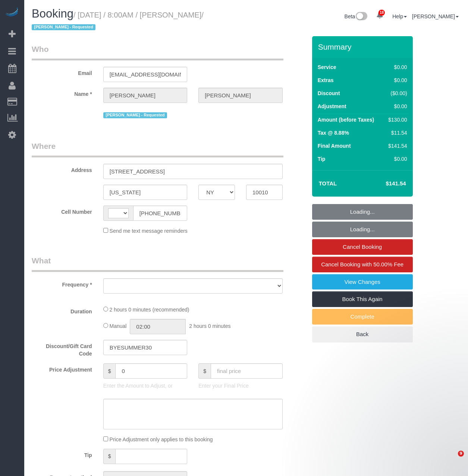 This screenshot has height=476, width=468. What do you see at coordinates (62, 368) in the screenshot?
I see `label: Price Adjustment` at bounding box center [62, 368].